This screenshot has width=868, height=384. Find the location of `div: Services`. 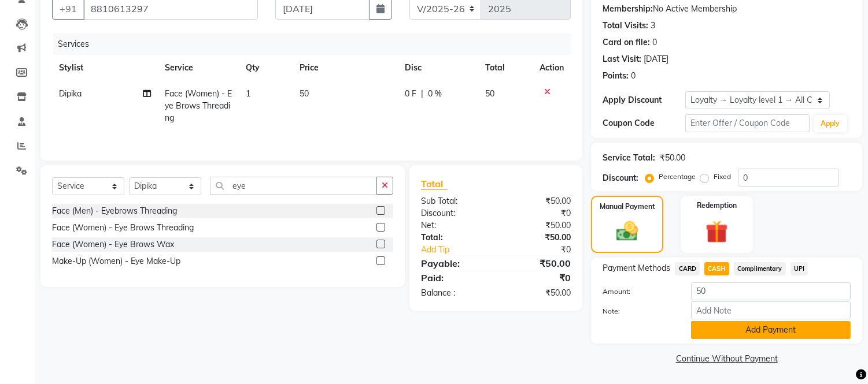

div: Services is located at coordinates (317, 44).